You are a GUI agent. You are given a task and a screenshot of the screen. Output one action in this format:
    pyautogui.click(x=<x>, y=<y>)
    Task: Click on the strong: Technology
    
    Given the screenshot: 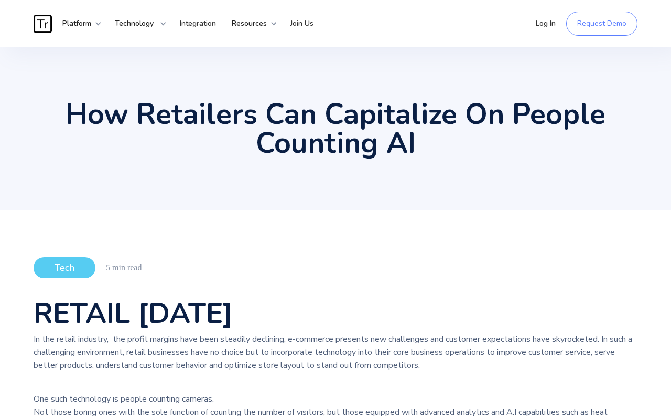 What is the action you would take?
    pyautogui.click(x=134, y=23)
    